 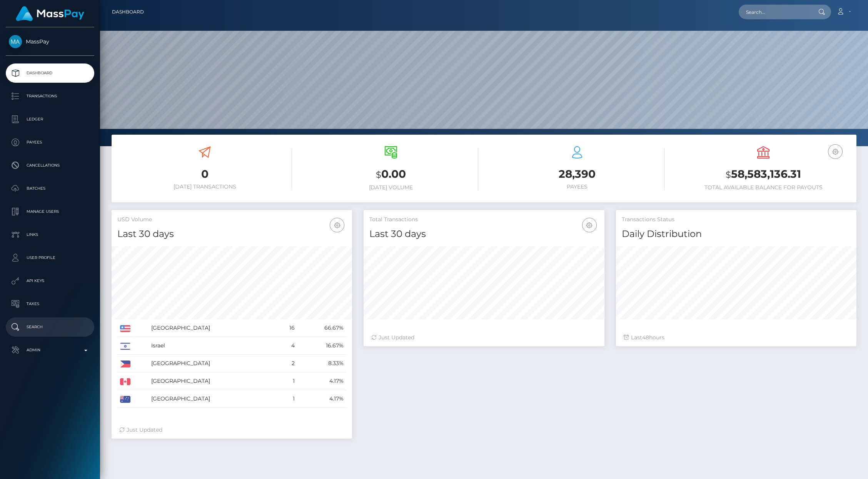 What do you see at coordinates (50, 165) in the screenshot?
I see `a: Cancellations` at bounding box center [50, 165].